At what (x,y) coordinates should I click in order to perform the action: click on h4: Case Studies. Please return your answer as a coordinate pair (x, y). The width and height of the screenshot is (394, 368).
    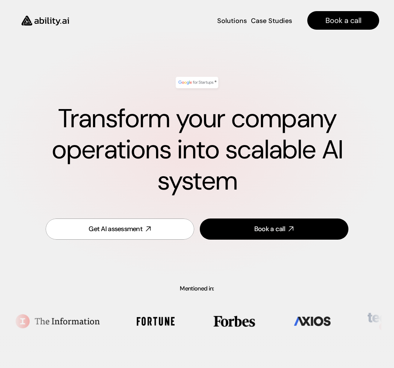
    Looking at the image, I should click on (271, 21).